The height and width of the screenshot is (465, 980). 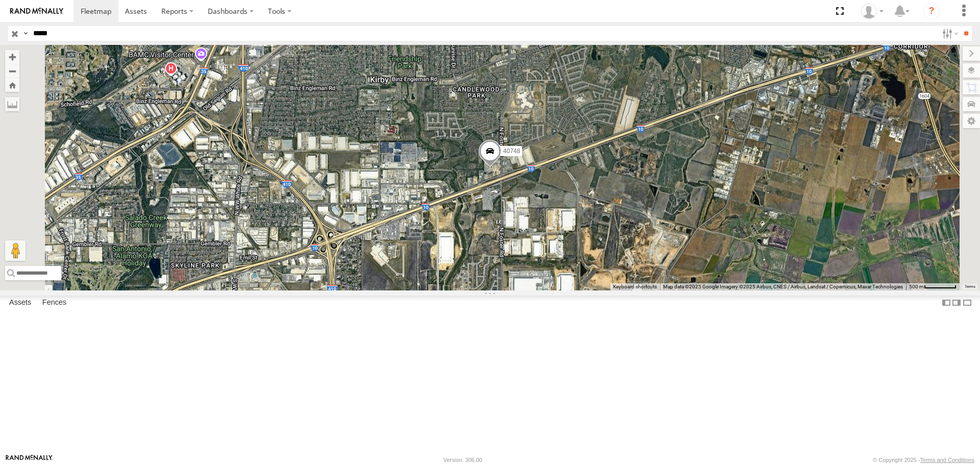 I want to click on label: Search Query, so click(x=26, y=33).